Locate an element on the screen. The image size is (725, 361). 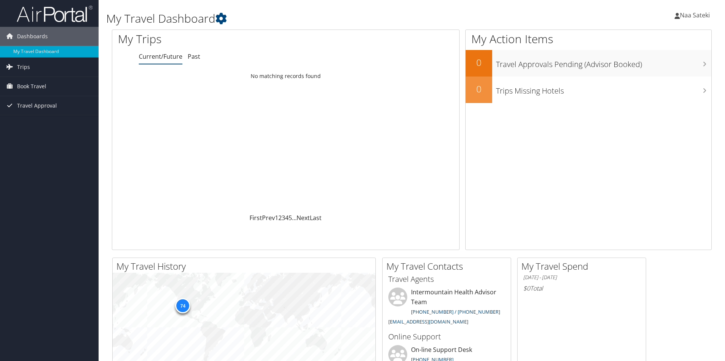
h2: My Travel Spend is located at coordinates (583, 267).